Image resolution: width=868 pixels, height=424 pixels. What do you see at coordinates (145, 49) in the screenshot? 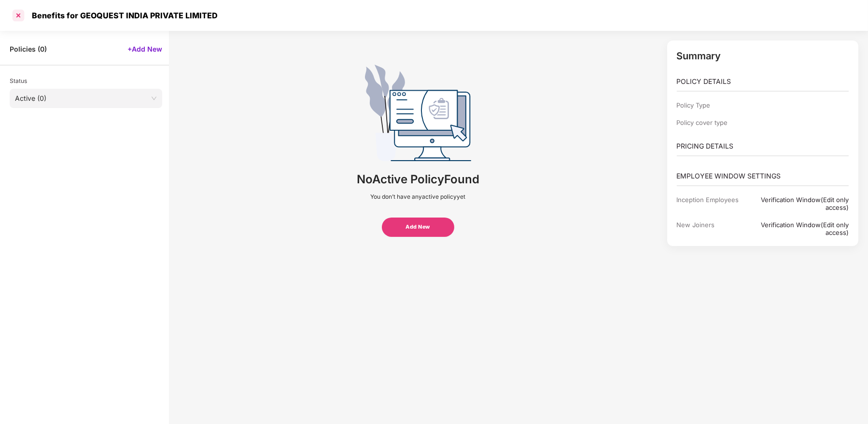
I see `span: +Add New` at bounding box center [145, 49].